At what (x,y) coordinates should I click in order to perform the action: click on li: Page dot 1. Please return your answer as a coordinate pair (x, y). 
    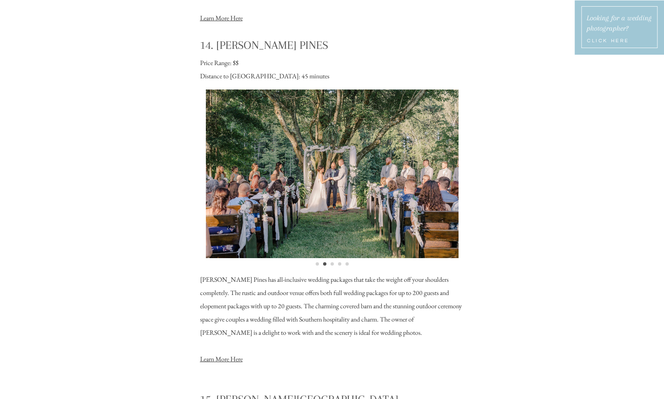
    Looking at the image, I should click on (317, 264).